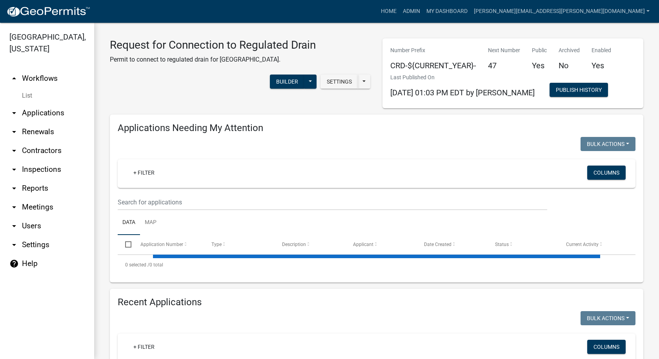  I want to click on datatable-header-cell: Date Created, so click(452, 245).